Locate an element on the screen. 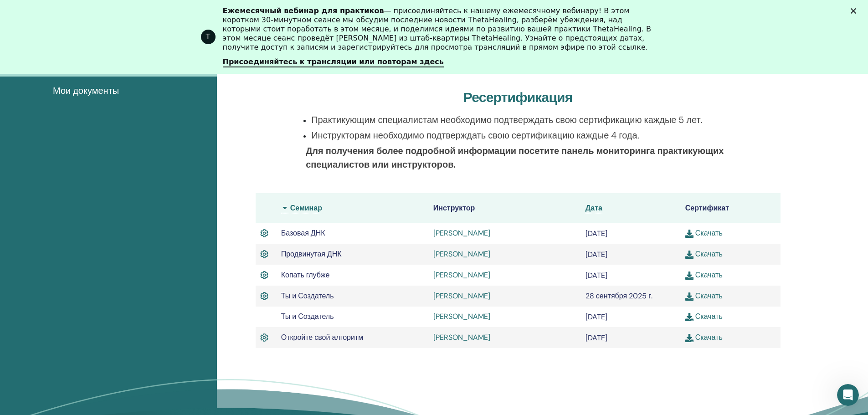  a: Присоединяйтесь к трансляции или повторам здесь is located at coordinates (333, 63).